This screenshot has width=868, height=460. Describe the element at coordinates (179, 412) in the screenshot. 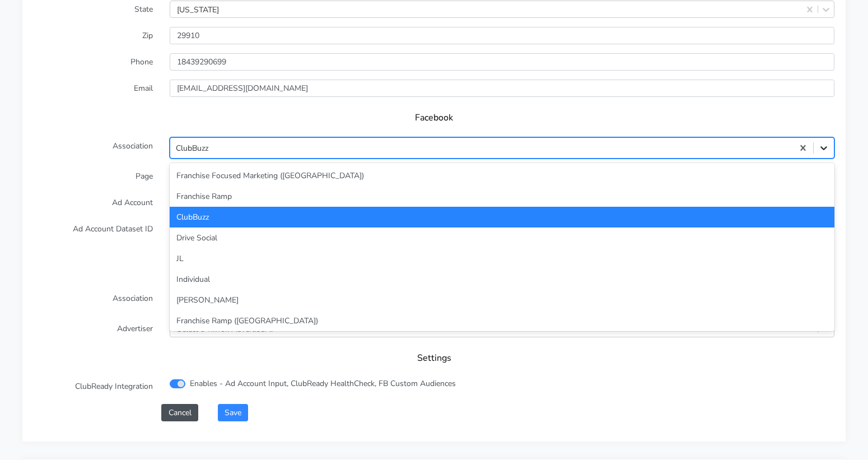

I see `button: Cancel` at that location.